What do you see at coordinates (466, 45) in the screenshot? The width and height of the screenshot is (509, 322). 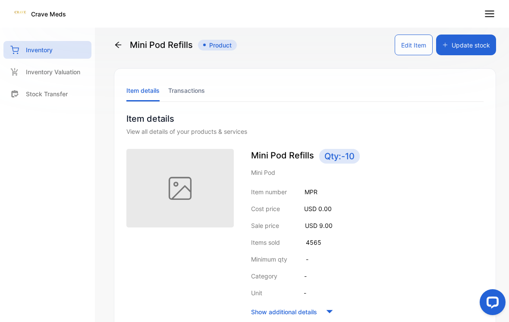 I see `button: Update stock` at bounding box center [466, 45].